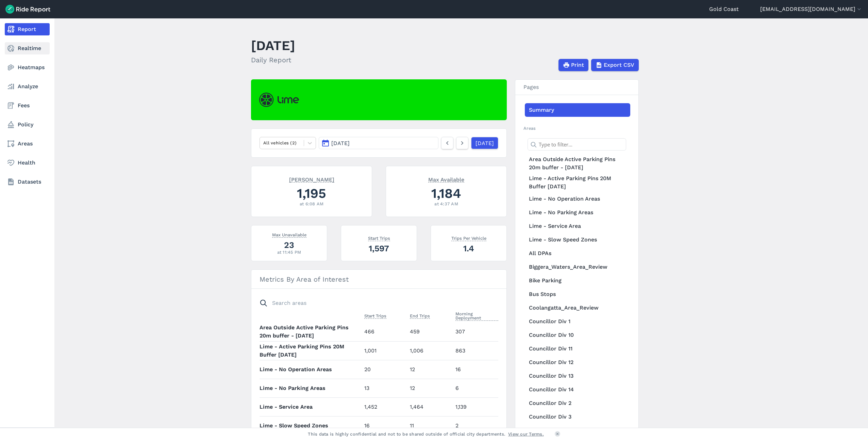 The width and height of the screenshot is (868, 440). What do you see at coordinates (384, 369) in the screenshot?
I see `td: 20` at bounding box center [384, 369].